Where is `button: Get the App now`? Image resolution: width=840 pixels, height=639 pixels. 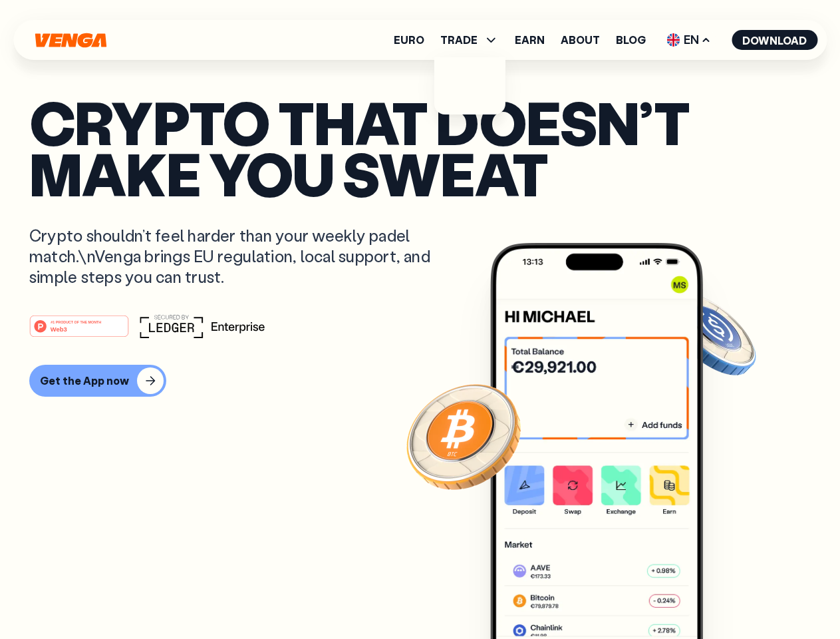 button: Get the App now is located at coordinates (98, 381).